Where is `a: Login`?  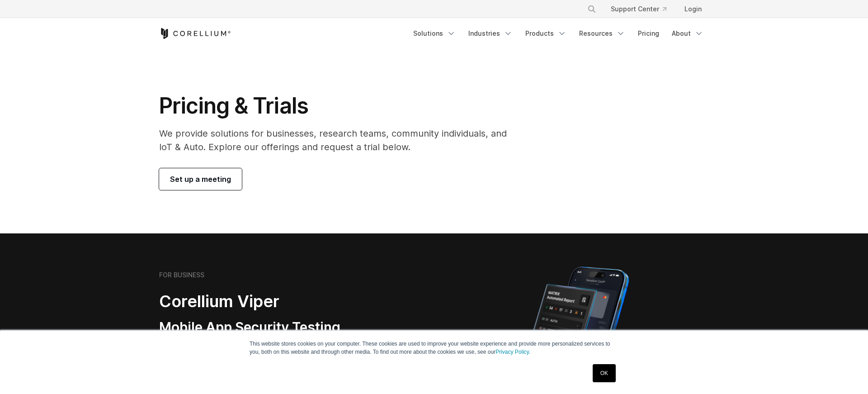 a: Login is located at coordinates (693, 9).